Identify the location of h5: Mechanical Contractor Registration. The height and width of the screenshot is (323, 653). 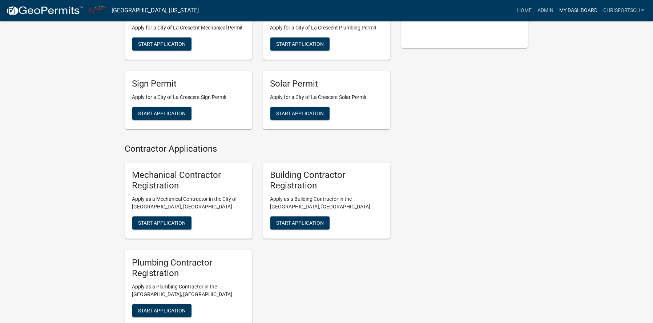
(189, 180).